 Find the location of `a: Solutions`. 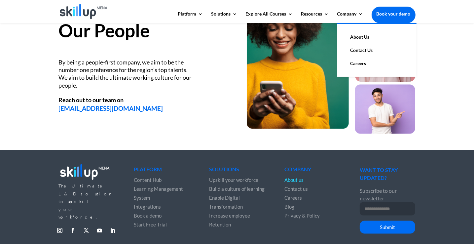

a: Solutions is located at coordinates (224, 17).